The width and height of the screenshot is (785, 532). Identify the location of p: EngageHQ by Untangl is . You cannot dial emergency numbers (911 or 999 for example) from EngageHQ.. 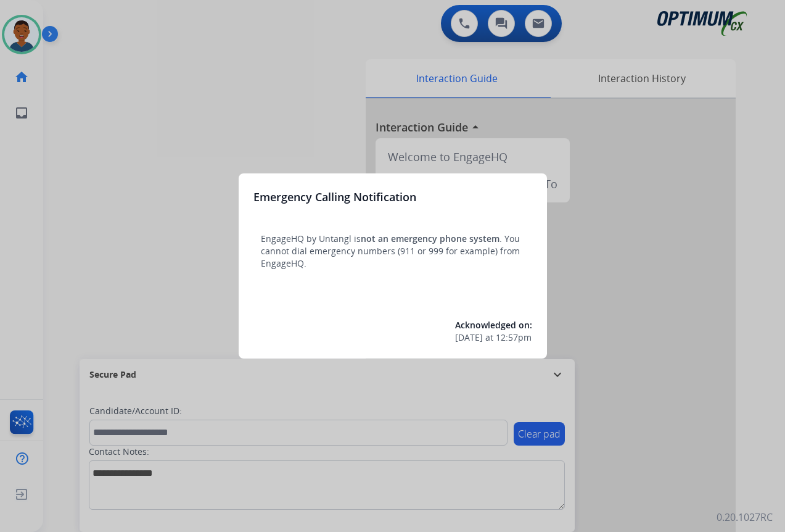
(392, 251).